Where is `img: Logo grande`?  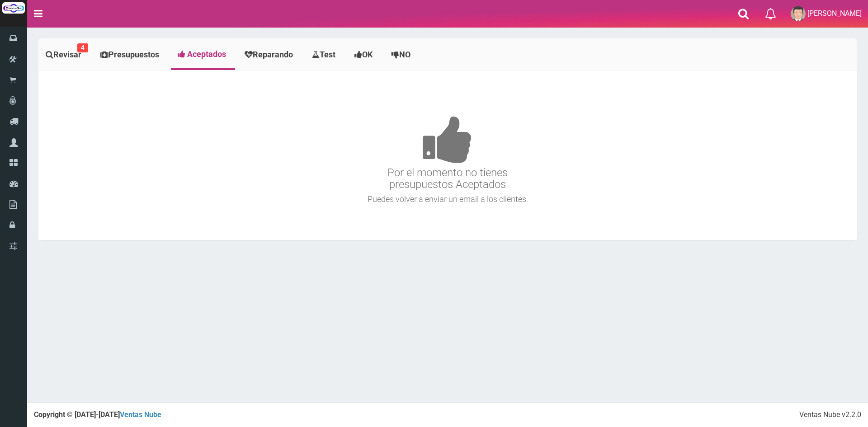 img: Logo grande is located at coordinates (13, 8).